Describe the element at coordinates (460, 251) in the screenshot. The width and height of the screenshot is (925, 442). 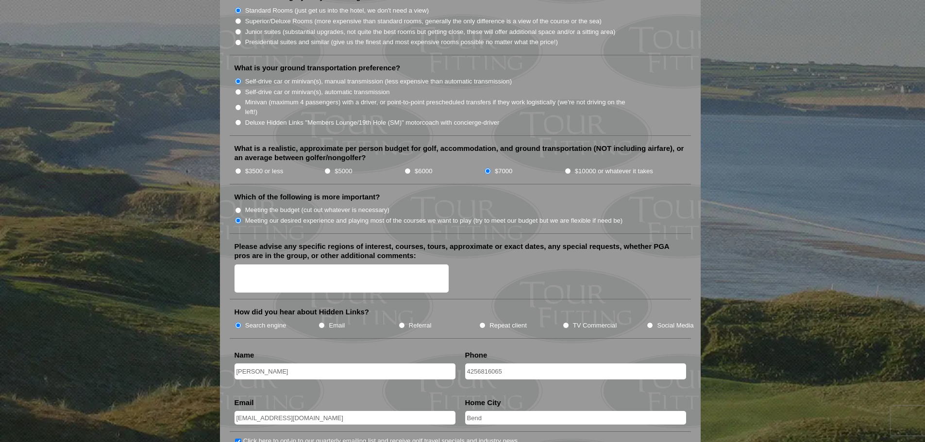
I see `label: Please advise any specific regions of interest, courses, tours, approximate or exact dates, any s...` at that location.